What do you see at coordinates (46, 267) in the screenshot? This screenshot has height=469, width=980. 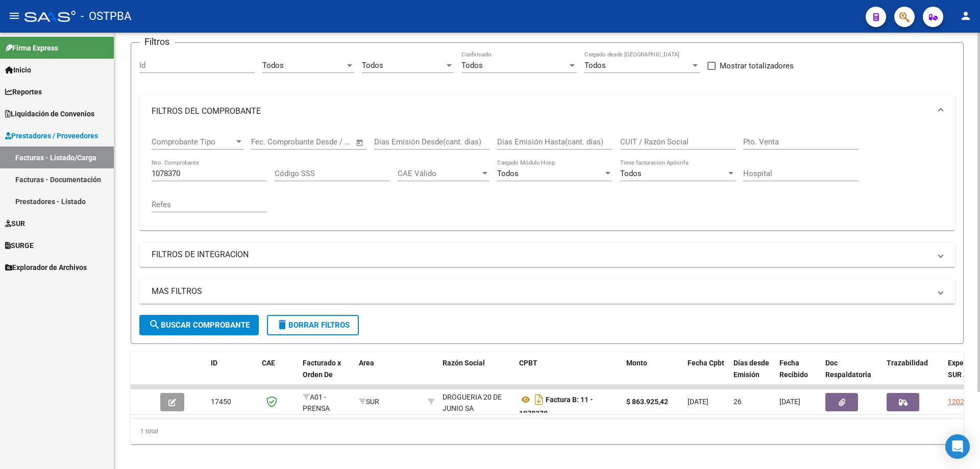 I see `span: Explorador de Archivos` at bounding box center [46, 267].